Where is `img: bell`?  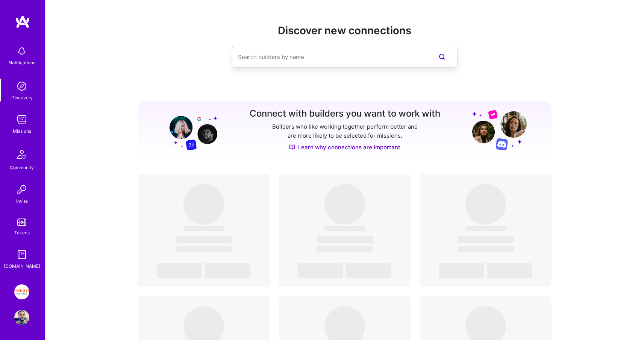 img: bell is located at coordinates (22, 51).